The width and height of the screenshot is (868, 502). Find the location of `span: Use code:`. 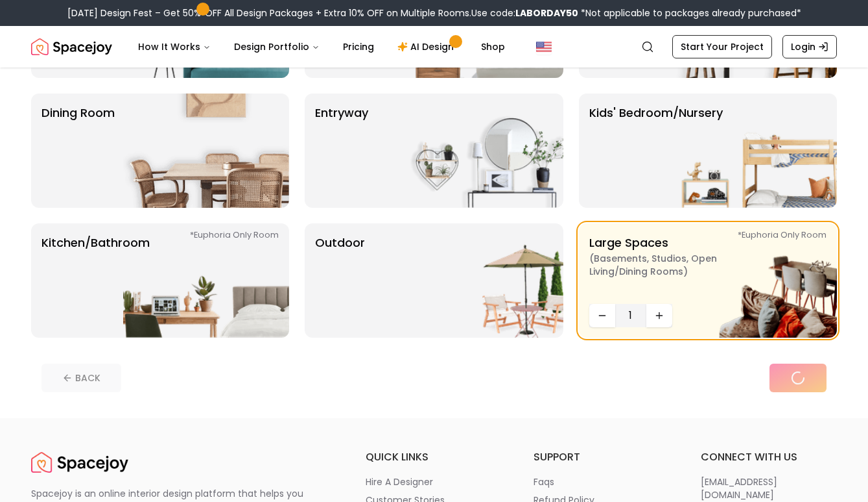

span: Use code: is located at coordinates (525, 13).